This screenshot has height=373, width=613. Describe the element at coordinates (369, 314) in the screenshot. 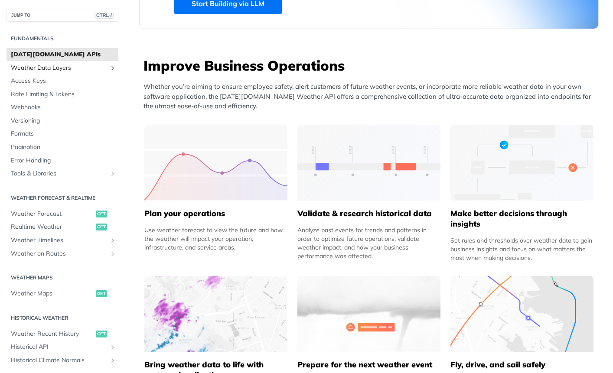

I see `img: 2c0a313-group-496-12x.svg` at that location.